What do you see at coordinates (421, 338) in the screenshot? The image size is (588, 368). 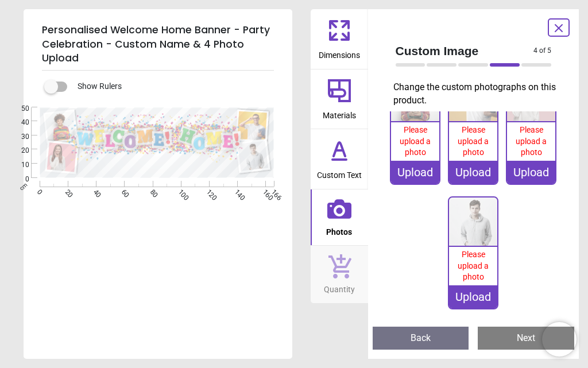 I see `button: Back` at bounding box center [421, 338].